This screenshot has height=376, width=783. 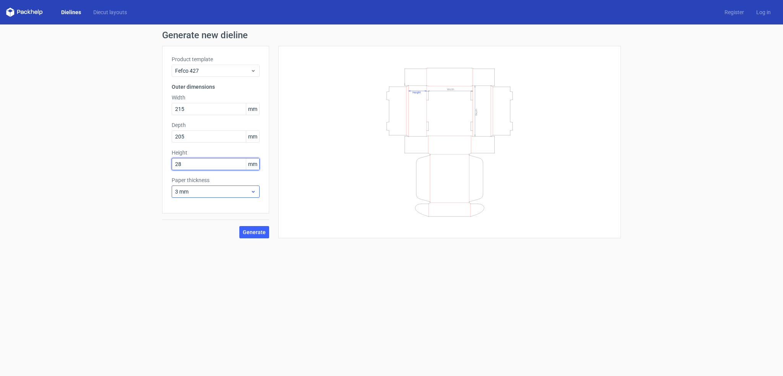 What do you see at coordinates (71, 12) in the screenshot?
I see `a: Dielines` at bounding box center [71, 12].